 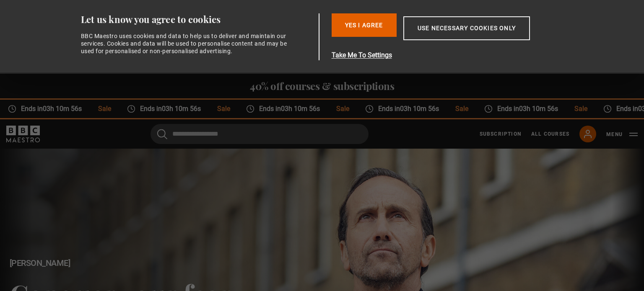 I want to click on div: BBC Maestro uses cookies and data to help us to deliver and maintain our services. Cookies and da..., so click(x=187, y=43).